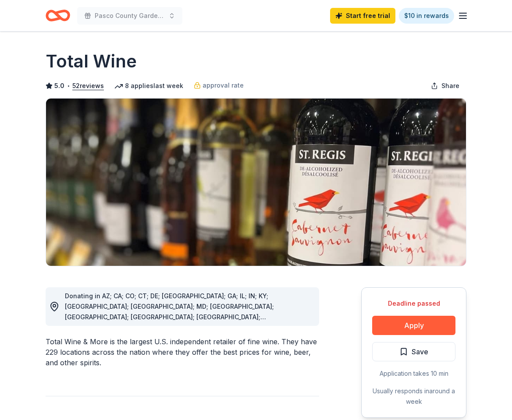 The height and width of the screenshot is (420, 512). I want to click on span: Save, so click(420, 352).